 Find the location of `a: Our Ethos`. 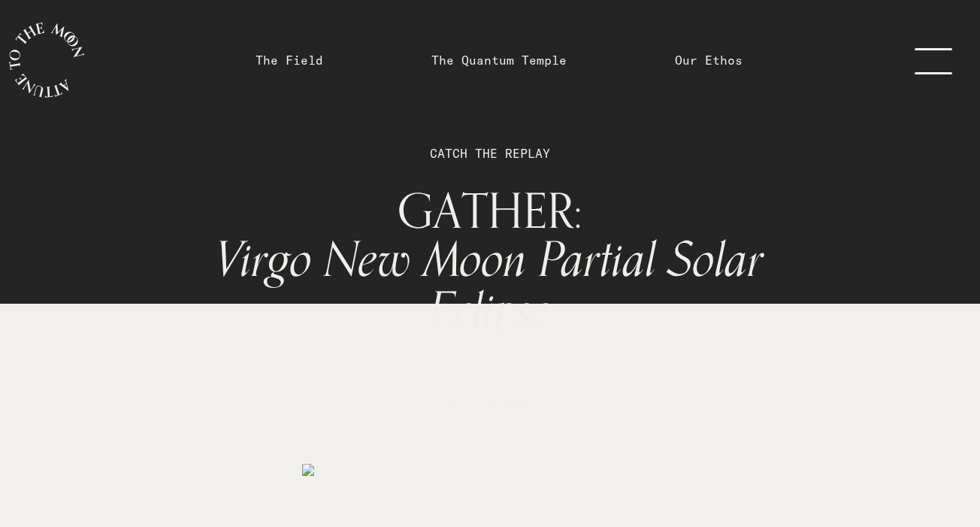

a: Our Ethos is located at coordinates (709, 60).